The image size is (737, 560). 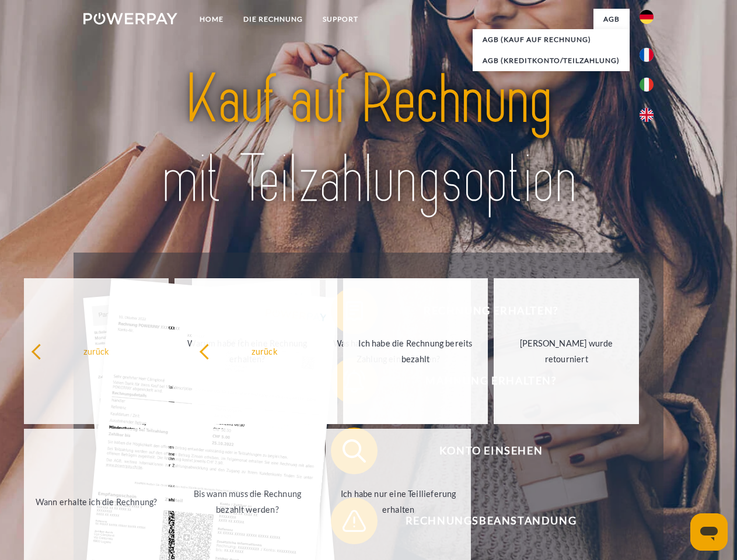 What do you see at coordinates (247, 502) in the screenshot?
I see `div: Bis wann muss die Rechnung bezahlt werden?` at bounding box center [247, 502].